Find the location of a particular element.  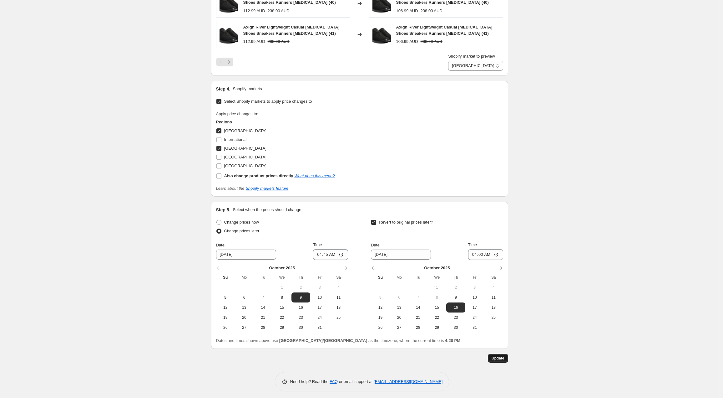

span: Update is located at coordinates (498, 358).